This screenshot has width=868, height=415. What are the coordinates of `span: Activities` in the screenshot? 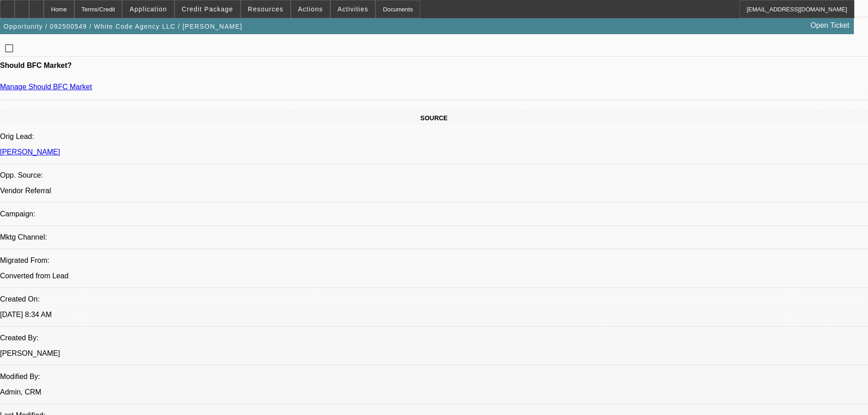 It's located at (353, 9).